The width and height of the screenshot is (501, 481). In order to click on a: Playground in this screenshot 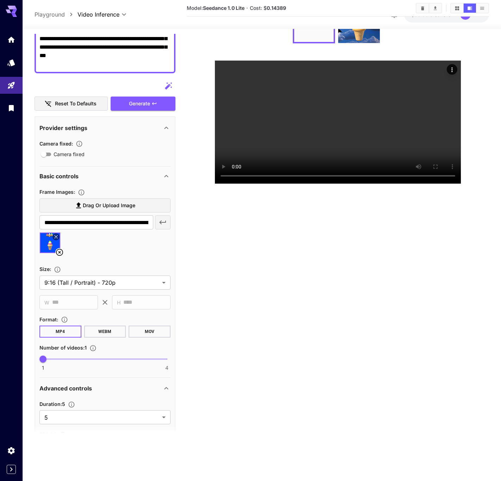, I will do `click(50, 14)`.